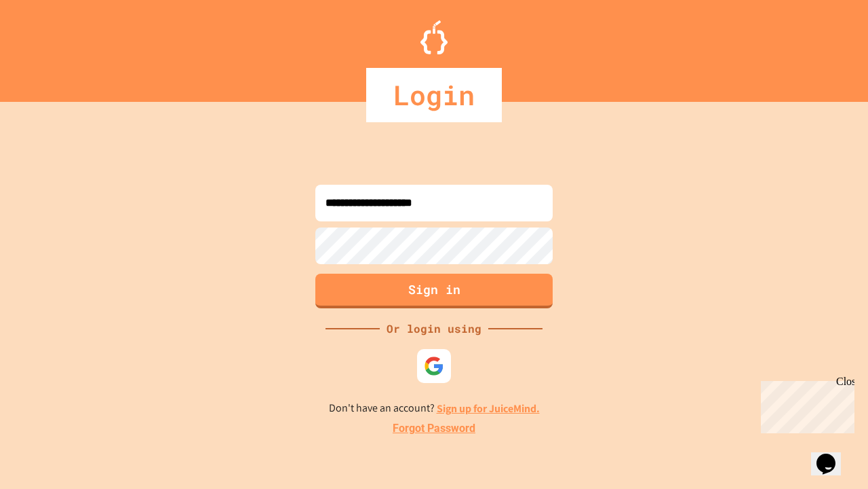  What do you see at coordinates (434, 37) in the screenshot?
I see `img: Logo.svg` at bounding box center [434, 37].